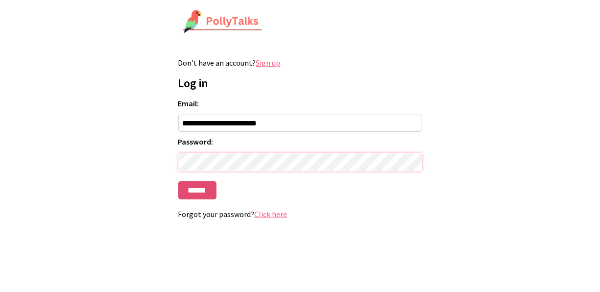 The image size is (600, 292). Describe the element at coordinates (300, 83) in the screenshot. I see `h1: Log in` at that location.